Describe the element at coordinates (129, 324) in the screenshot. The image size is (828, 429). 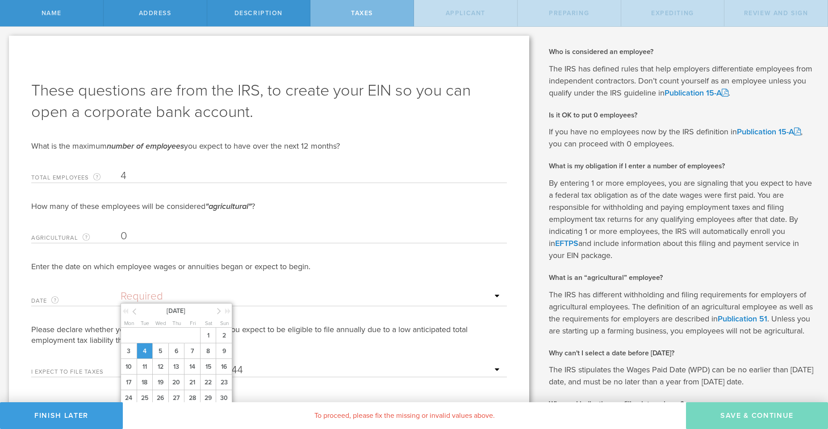
I see `span: Mon` at that location.